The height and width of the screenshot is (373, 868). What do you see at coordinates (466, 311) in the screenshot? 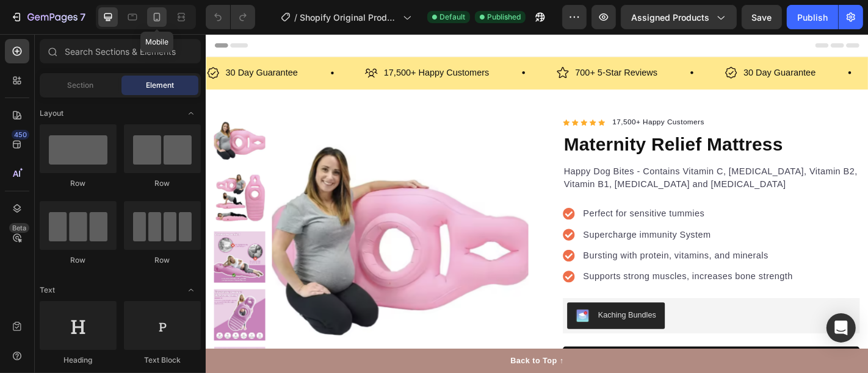
I see `div: Kaching Bundles` at bounding box center [466, 311].